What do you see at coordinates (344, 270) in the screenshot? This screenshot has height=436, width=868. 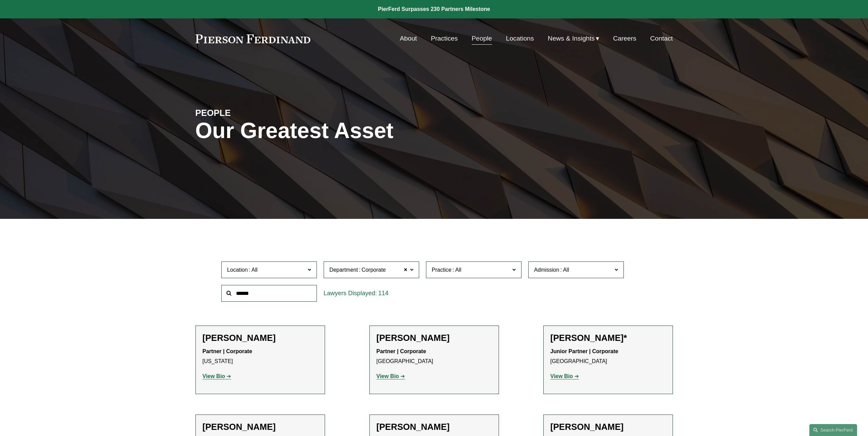 I see `span: Department` at bounding box center [344, 270].